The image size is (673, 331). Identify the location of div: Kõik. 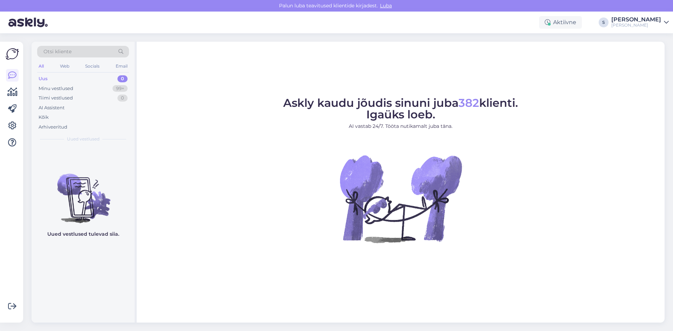
(43, 117).